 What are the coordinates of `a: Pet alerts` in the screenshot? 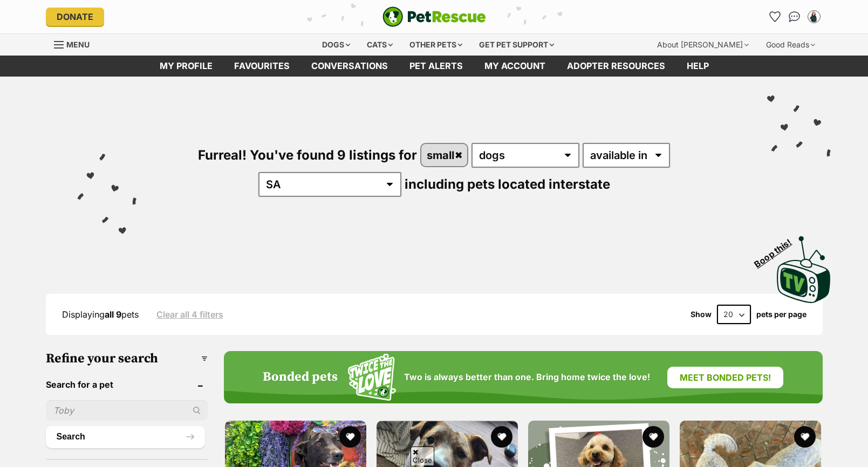 It's located at (436, 66).